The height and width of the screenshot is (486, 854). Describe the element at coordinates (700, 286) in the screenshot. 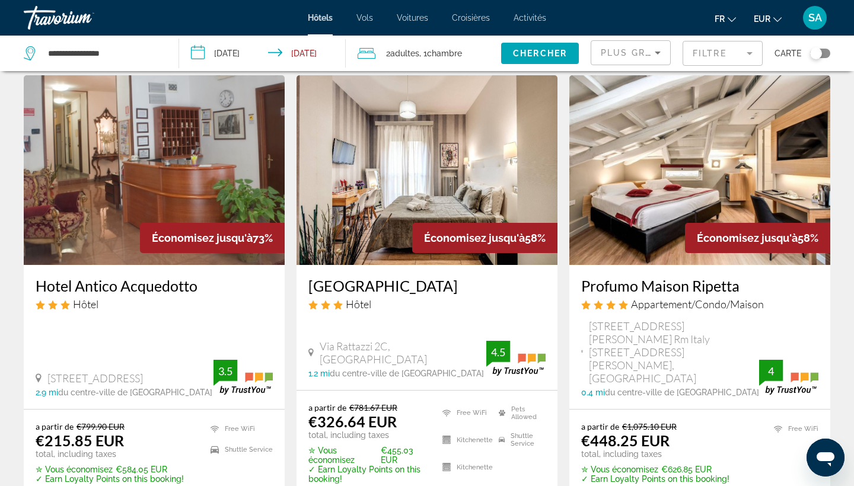

I see `a: Profumo Maison Ripetta` at that location.